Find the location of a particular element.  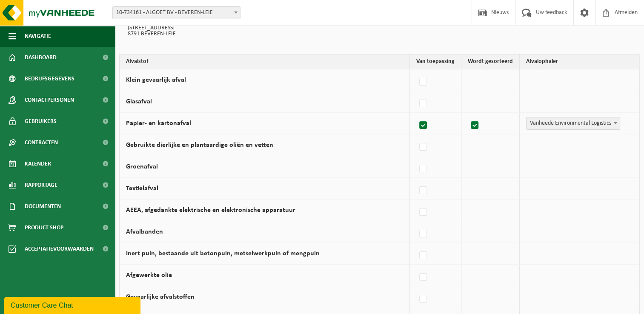

span: Rapportage is located at coordinates (41, 185).